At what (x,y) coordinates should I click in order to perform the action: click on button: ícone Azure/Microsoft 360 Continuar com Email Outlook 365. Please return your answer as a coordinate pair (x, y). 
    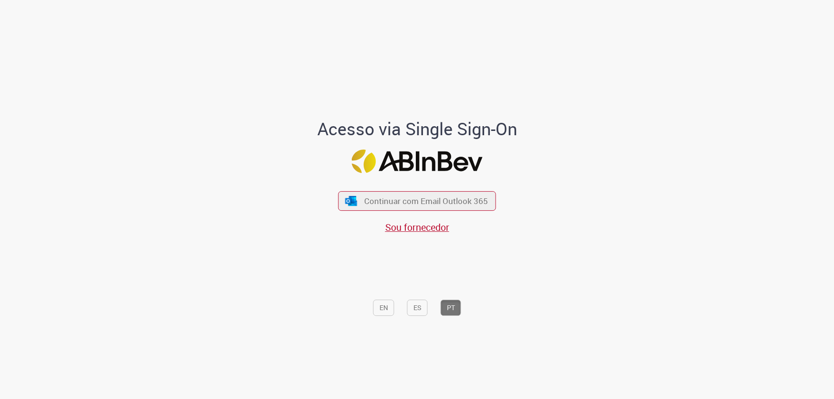
    Looking at the image, I should click on (417, 201).